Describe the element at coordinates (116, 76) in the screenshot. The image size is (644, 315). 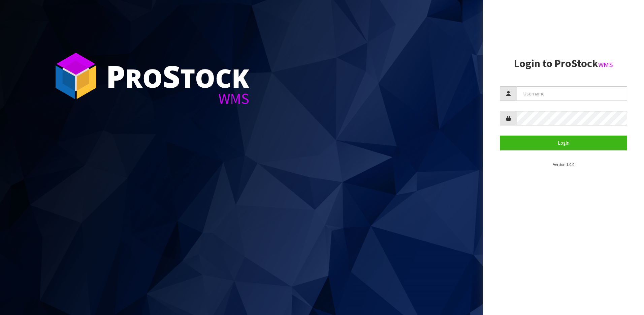
I see `span: P` at that location.